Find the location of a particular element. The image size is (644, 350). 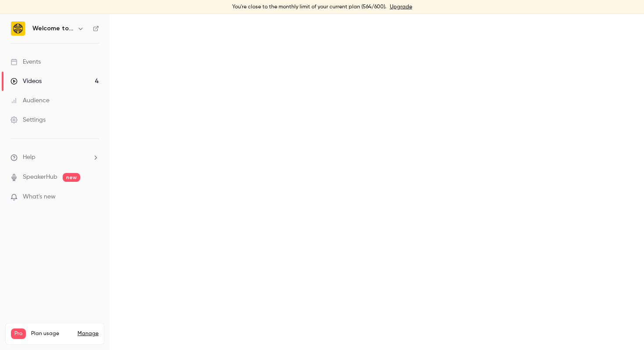

a: SpeakerHub is located at coordinates (40, 177).